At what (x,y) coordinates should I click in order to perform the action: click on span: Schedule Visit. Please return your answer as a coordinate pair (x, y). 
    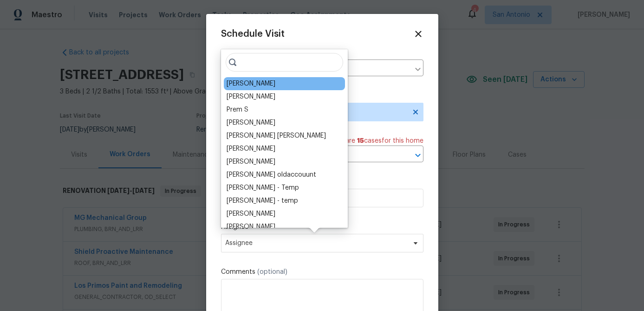
    Looking at the image, I should click on (253, 34).